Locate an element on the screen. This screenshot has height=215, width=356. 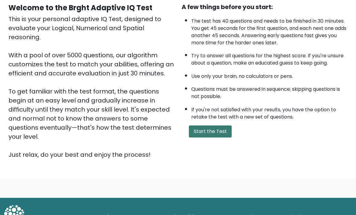
li: The test has 40 questions and needs to be finished in 30 minutes. You get 45 seconds for the firs... is located at coordinates (269, 30).